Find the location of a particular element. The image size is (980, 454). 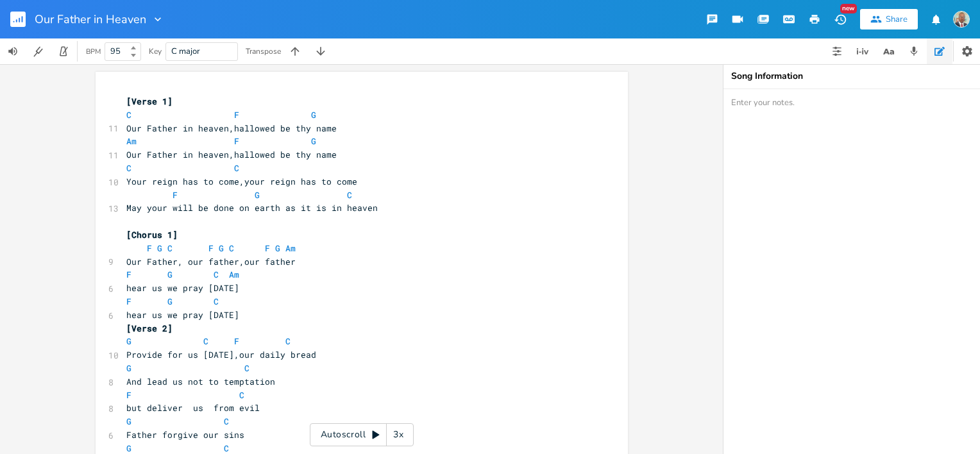

div: Share is located at coordinates (897, 20).